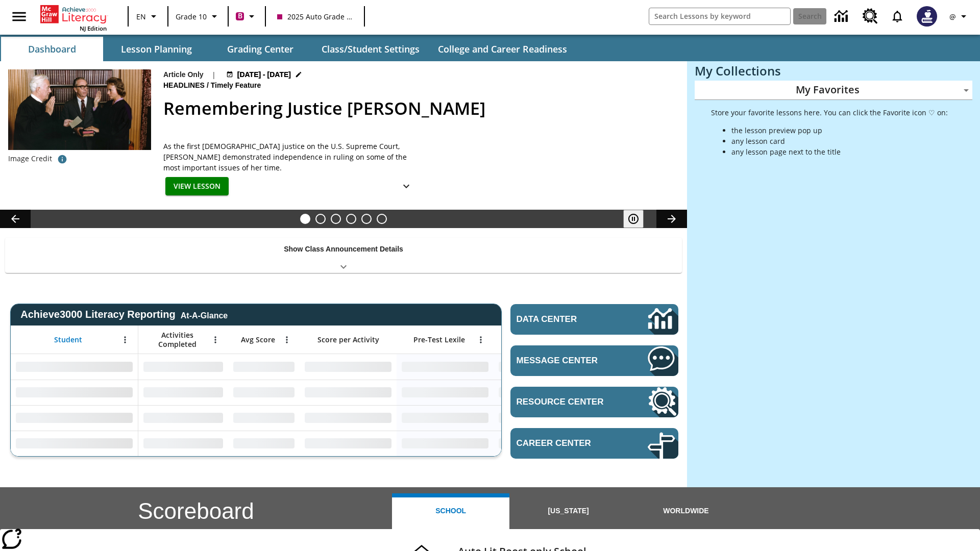 This screenshot has width=980, height=551. I want to click on div: Show Class Announcement Details, so click(343, 255).